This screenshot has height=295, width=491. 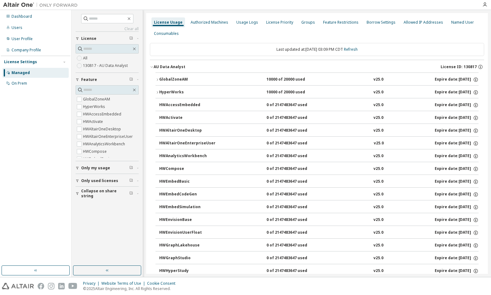 I want to click on label: HWActivate, so click(x=94, y=122).